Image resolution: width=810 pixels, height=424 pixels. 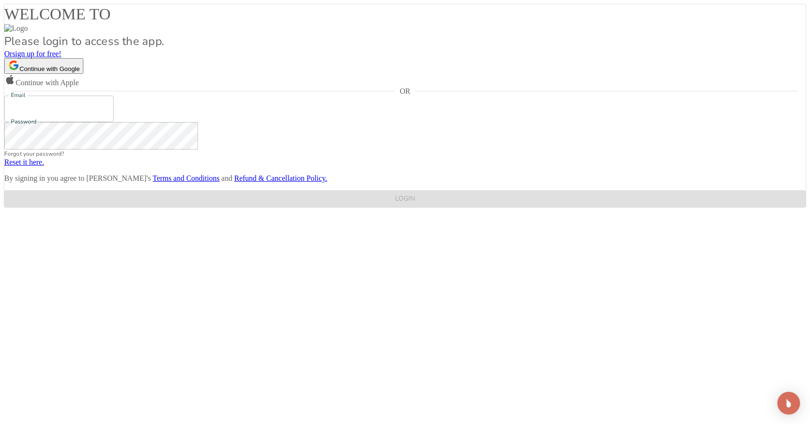 I want to click on p: Forgot your password?, so click(x=405, y=154).